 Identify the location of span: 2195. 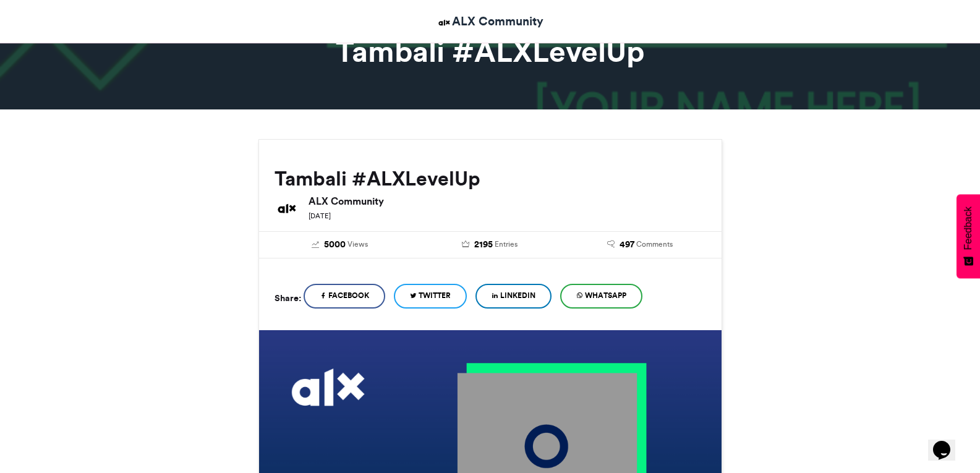
(483, 245).